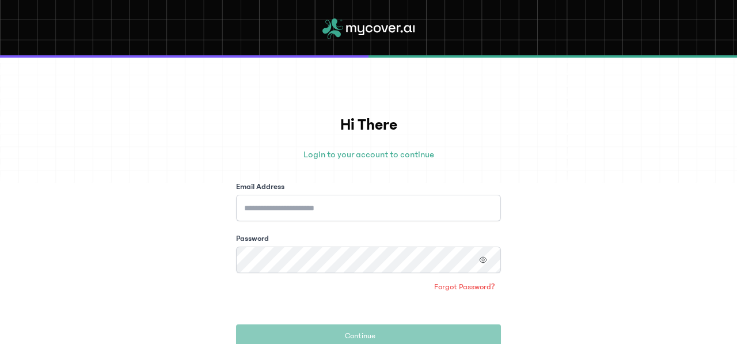  What do you see at coordinates (368, 154) in the screenshot?
I see `p: Login to your account to continue` at bounding box center [368, 154].